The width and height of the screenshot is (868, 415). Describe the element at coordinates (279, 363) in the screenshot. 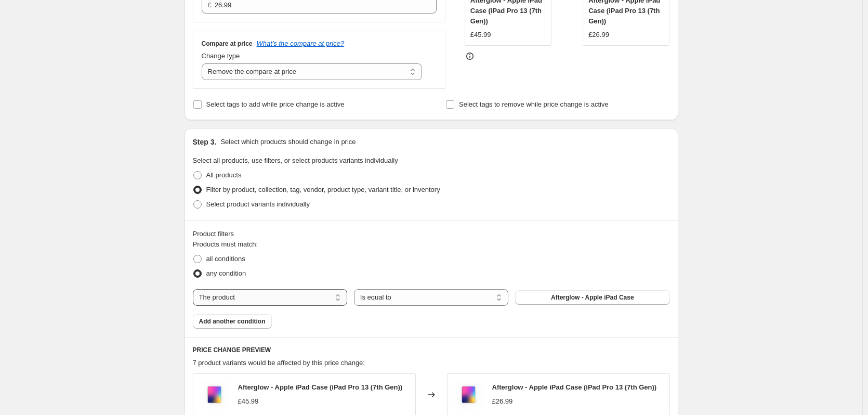

I see `span: 7 product variants would be affected by this price change:` at that location.